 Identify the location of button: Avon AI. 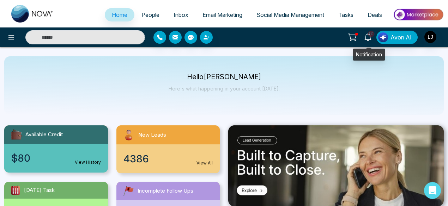
(397, 37).